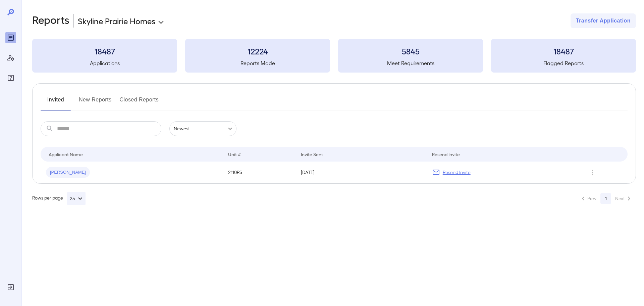 Image resolution: width=644 pixels, height=306 pixels. What do you see at coordinates (257, 63) in the screenshot?
I see `h5: Reports Made` at bounding box center [257, 63].